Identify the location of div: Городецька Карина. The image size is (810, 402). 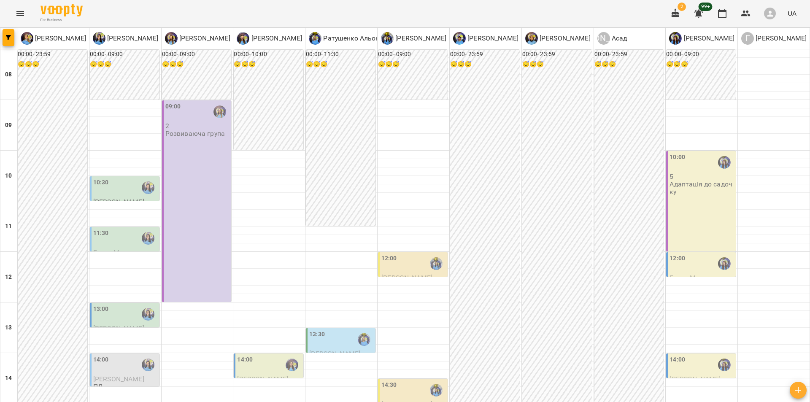
(774, 38).